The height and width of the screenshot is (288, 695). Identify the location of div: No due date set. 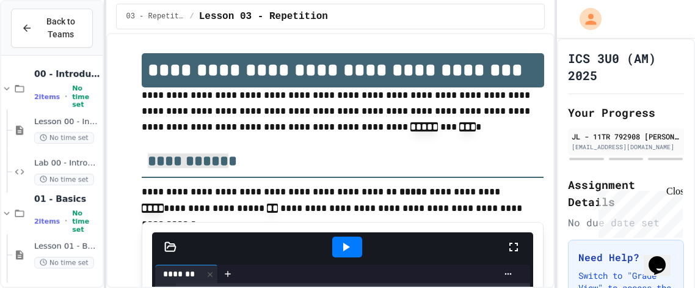
(626, 222).